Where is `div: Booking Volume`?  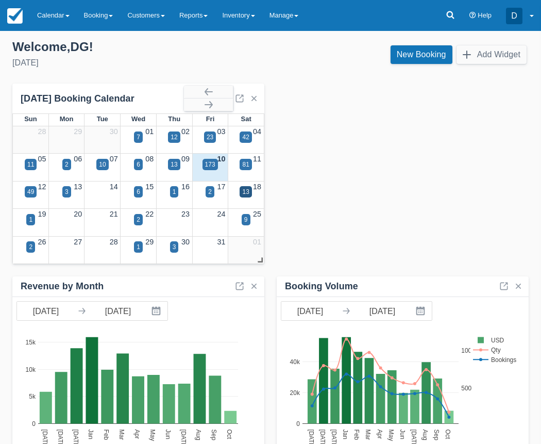
div: Booking Volume is located at coordinates (322, 286).